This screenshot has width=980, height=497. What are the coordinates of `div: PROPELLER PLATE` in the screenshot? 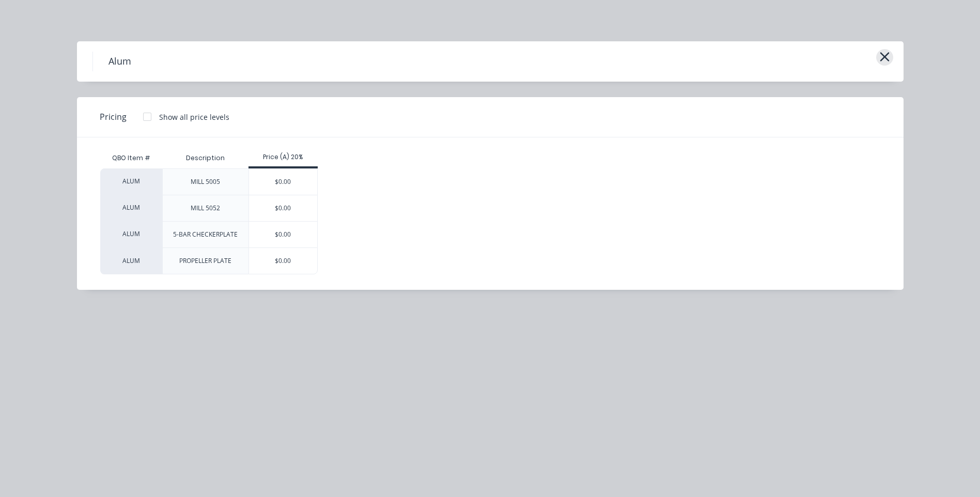 It's located at (206, 261).